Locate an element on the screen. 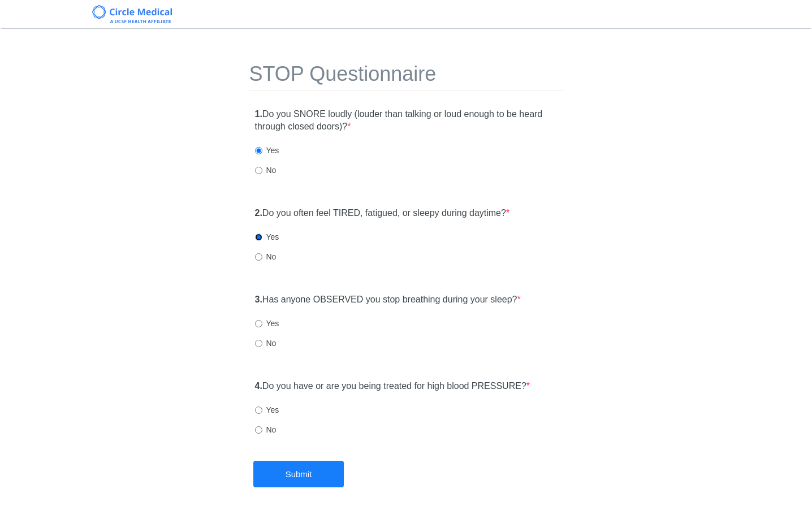  strong: 2. is located at coordinates (259, 213).